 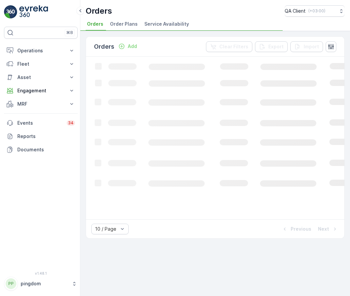 I want to click on button: Add, so click(x=128, y=46).